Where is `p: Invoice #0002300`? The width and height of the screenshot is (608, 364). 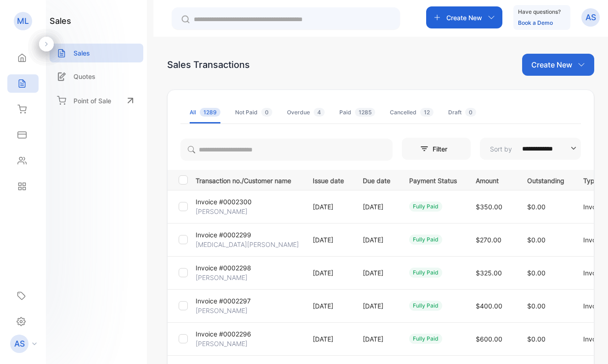 p: Invoice #0002300 is located at coordinates (224, 202).